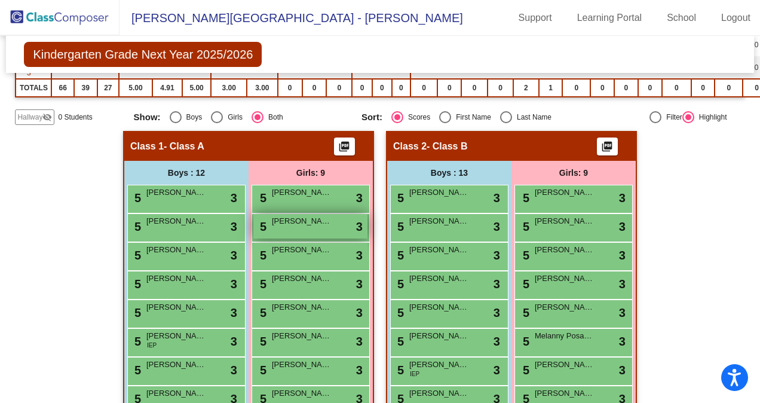 The image size is (760, 403). Describe the element at coordinates (711, 117) in the screenshot. I see `div: Highlight` at that location.